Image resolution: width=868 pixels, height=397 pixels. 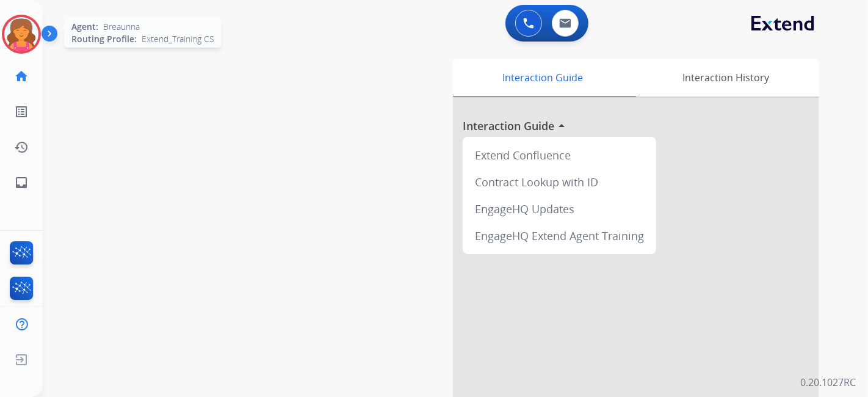 What do you see at coordinates (121, 27) in the screenshot?
I see `span: Breaunna` at bounding box center [121, 27].